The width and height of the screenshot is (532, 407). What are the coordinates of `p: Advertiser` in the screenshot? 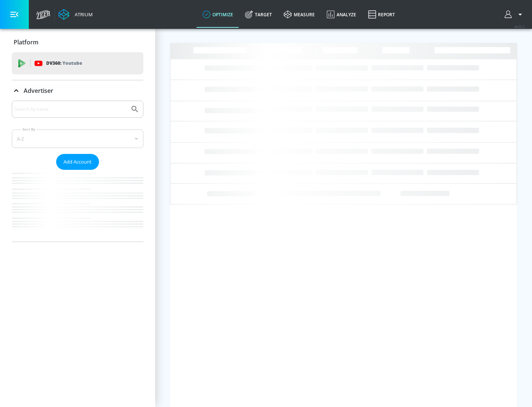 It's located at (38, 90).